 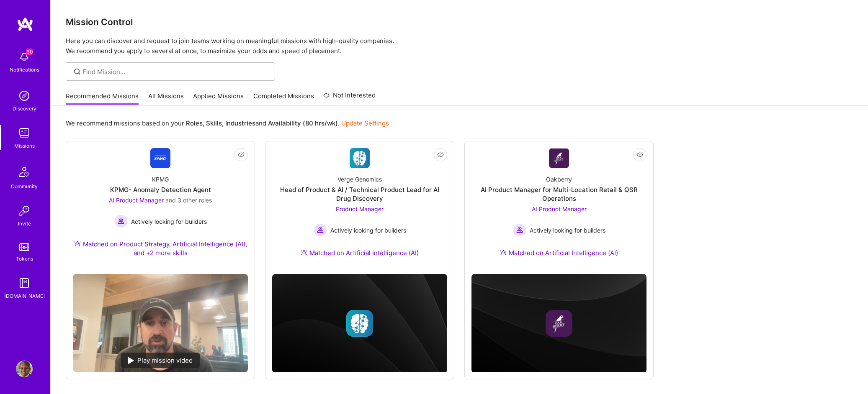 I want to click on img: guide book, so click(x=24, y=284).